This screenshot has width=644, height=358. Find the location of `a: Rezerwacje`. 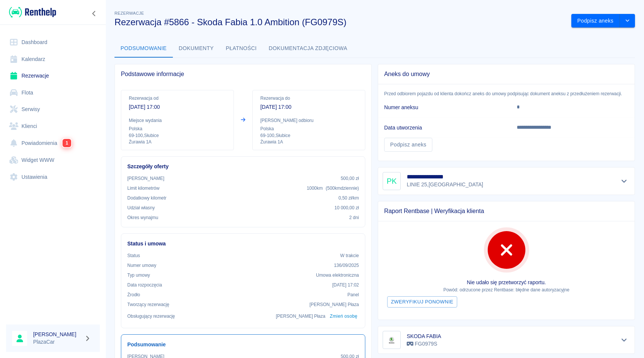

a: Rezerwacje is located at coordinates (52, 76).